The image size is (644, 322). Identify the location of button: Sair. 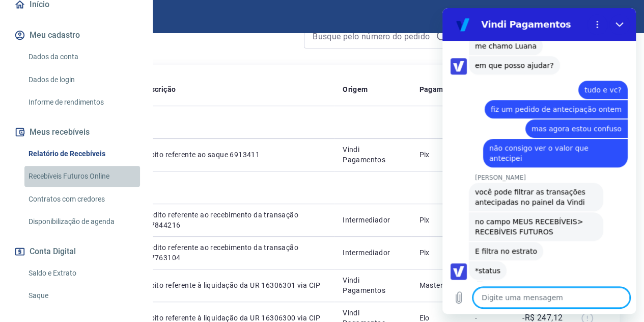
(613, 17).